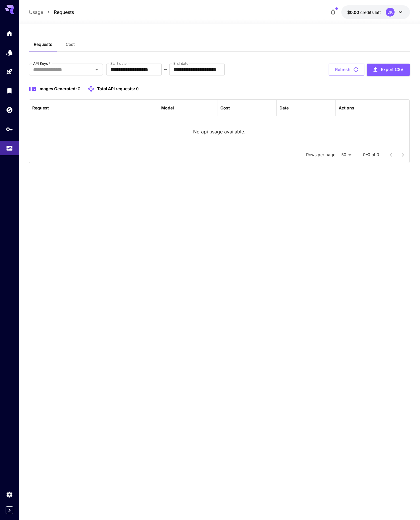 The width and height of the screenshot is (420, 520). Describe the element at coordinates (9, 494) in the screenshot. I see `div: Settings` at that location.